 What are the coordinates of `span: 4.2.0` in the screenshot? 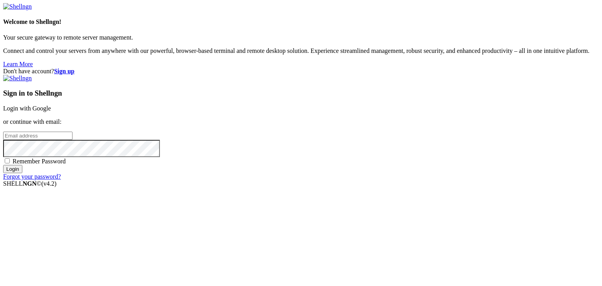 It's located at (49, 183).